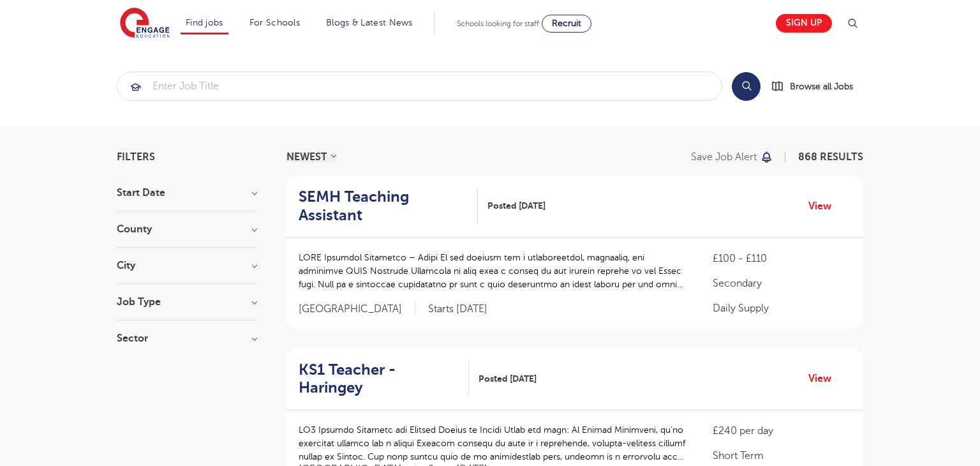  What do you see at coordinates (383, 206) in the screenshot?
I see `h2: SEMH Teaching Assistant` at bounding box center [383, 206].